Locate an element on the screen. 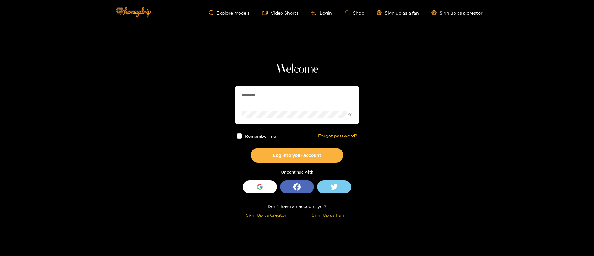  a: Login is located at coordinates (321, 13).